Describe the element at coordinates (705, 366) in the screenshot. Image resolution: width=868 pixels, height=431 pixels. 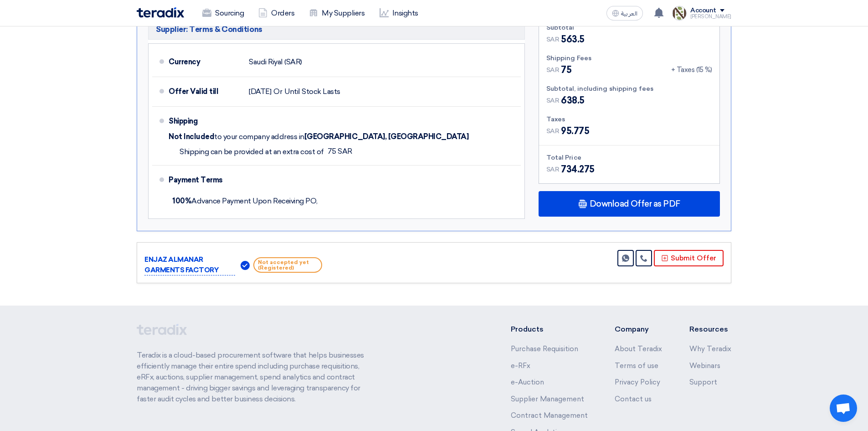
I see `a: Webinars` at that location.